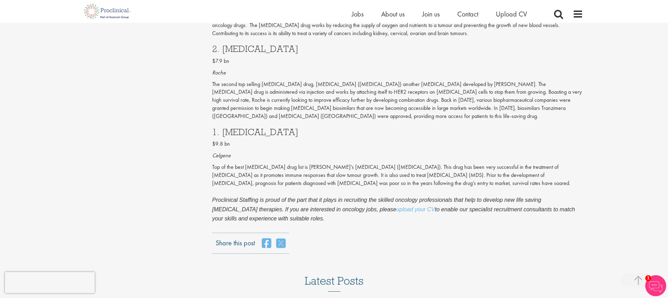 This screenshot has width=668, height=298. Describe the element at coordinates (468, 14) in the screenshot. I see `span: Contact` at that location.